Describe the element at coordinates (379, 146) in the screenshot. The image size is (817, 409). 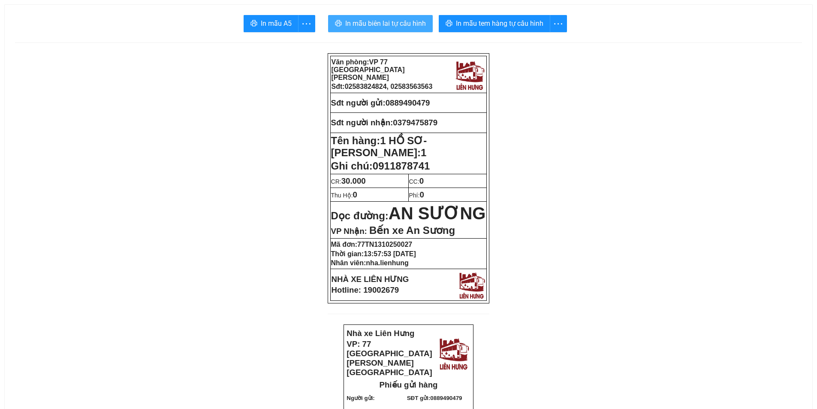
I see `strong: Tên hàng:` at that location.